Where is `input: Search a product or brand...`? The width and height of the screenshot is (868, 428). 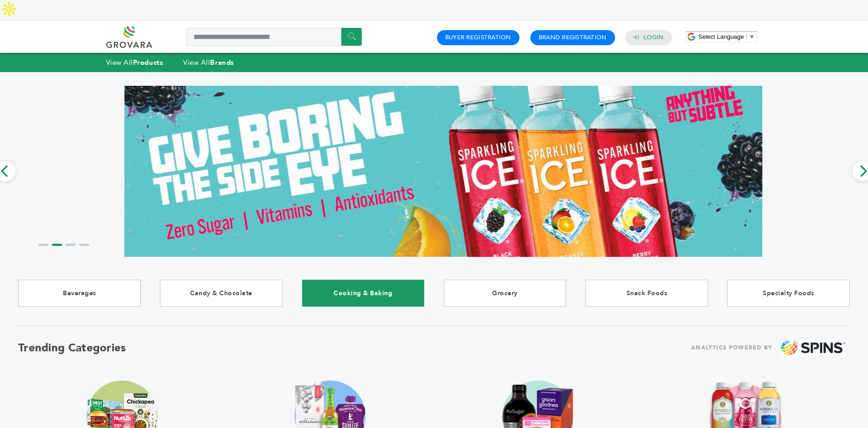
input: Search a product or brand... is located at coordinates (274, 37).